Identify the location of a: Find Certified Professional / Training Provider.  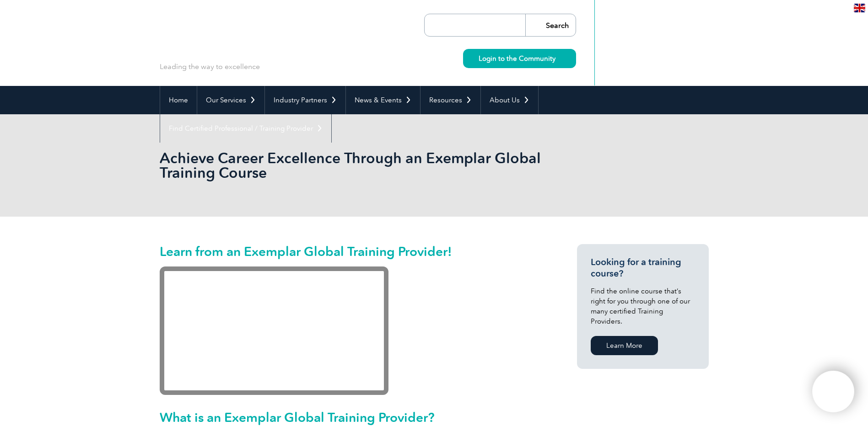
(245, 129).